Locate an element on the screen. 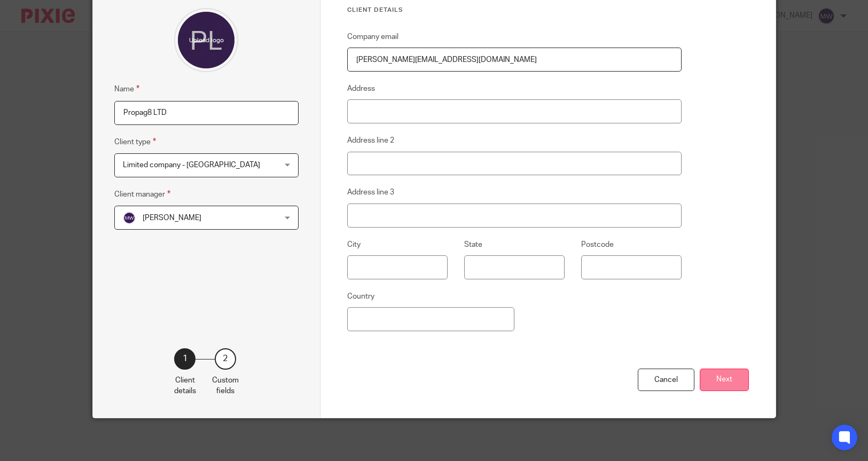 The image size is (868, 461). label: Country is located at coordinates (361, 297).